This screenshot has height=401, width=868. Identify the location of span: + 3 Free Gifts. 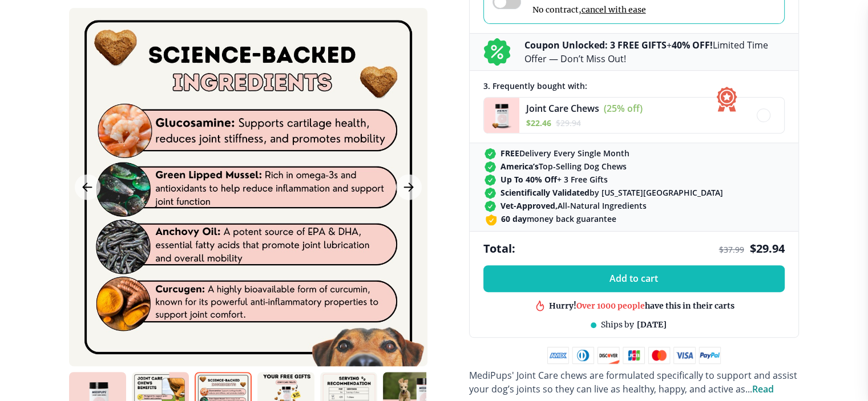
(554, 179).